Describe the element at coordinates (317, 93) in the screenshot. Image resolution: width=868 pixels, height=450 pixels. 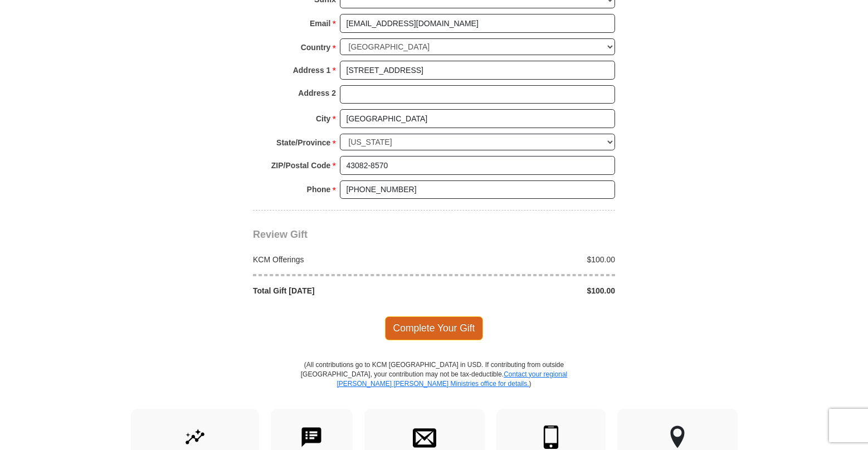
I see `strong: Address 2` at that location.